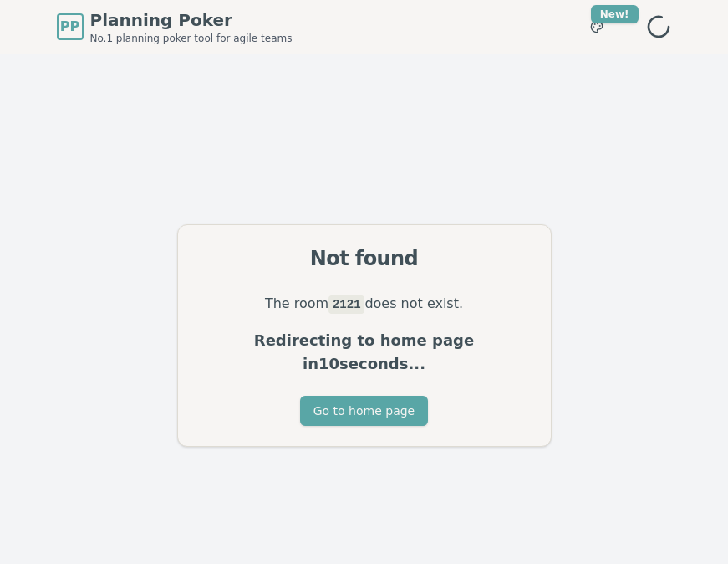 The height and width of the screenshot is (564, 728). I want to click on button: New!, so click(597, 26).